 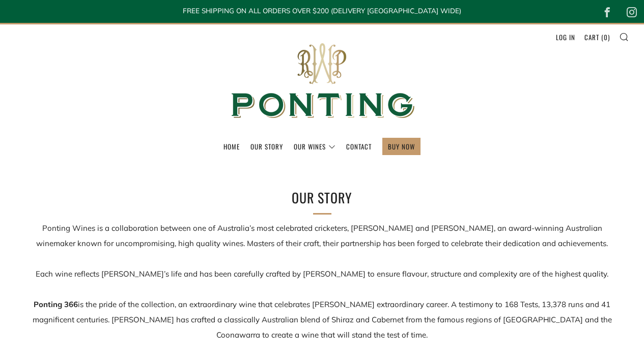 What do you see at coordinates (267, 146) in the screenshot?
I see `a: Our Story` at bounding box center [267, 146].